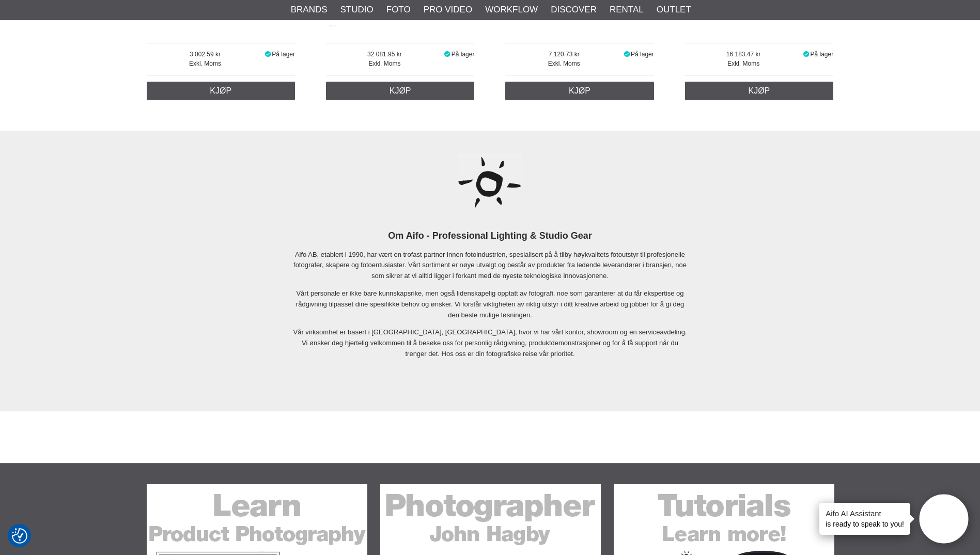 This screenshot has height=555, width=980. Describe the element at coordinates (490, 183) in the screenshot. I see `img: Aifo - Ljuset i dina bilder` at that location.